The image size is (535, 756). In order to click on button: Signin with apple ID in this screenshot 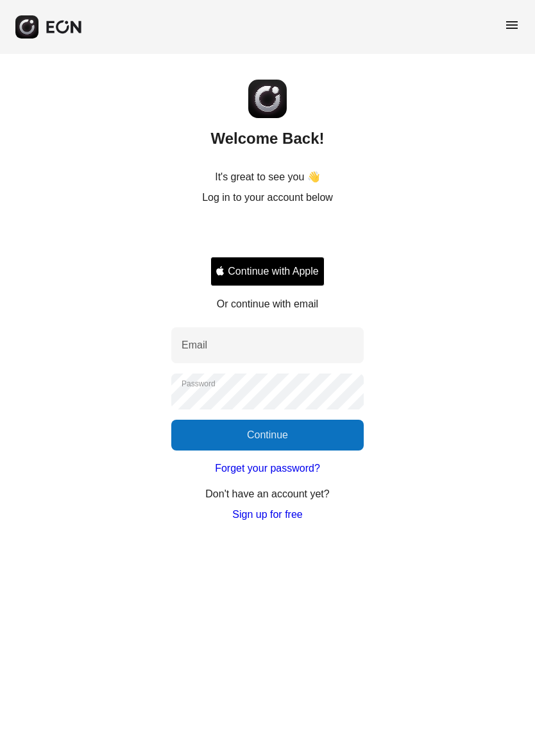, I will do `click(267, 271)`.